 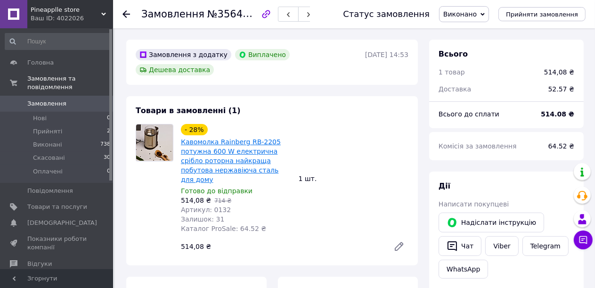 What do you see at coordinates (453, 54) in the screenshot?
I see `span: Всього` at bounding box center [453, 54].